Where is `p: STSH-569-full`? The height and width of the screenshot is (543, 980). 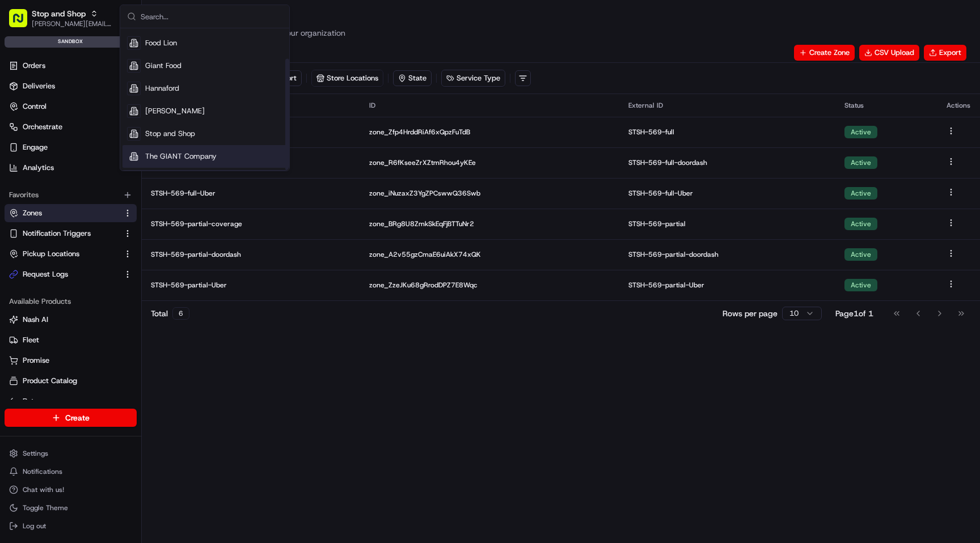
p: STSH-569-full is located at coordinates (727, 132).